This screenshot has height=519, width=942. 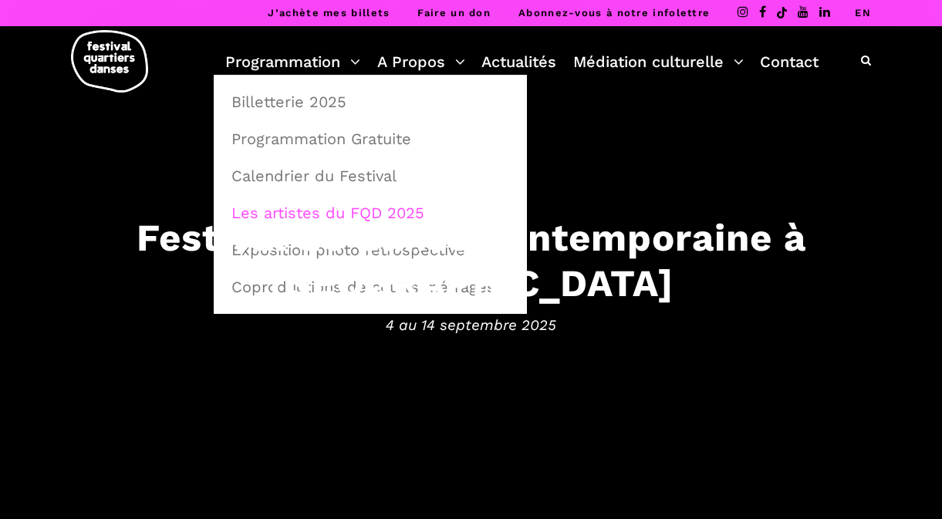 What do you see at coordinates (862, 12) in the screenshot?
I see `a: EN` at bounding box center [862, 12].